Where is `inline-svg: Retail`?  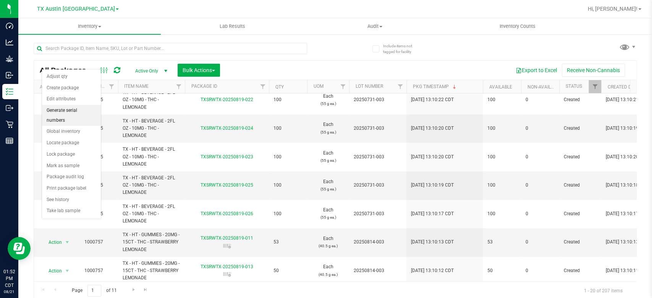 inline-svg: Retail is located at coordinates (10, 125).